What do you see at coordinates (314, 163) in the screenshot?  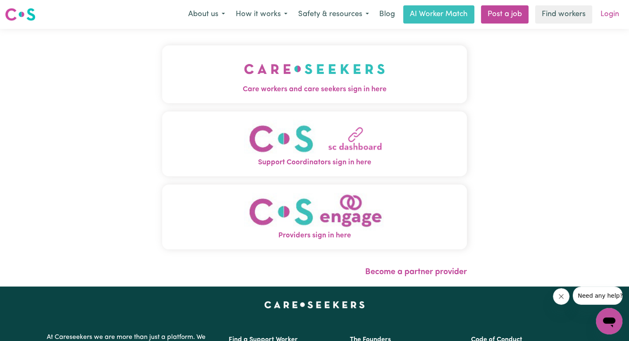 I see `span: Support Coordinators sign in here` at bounding box center [314, 163].